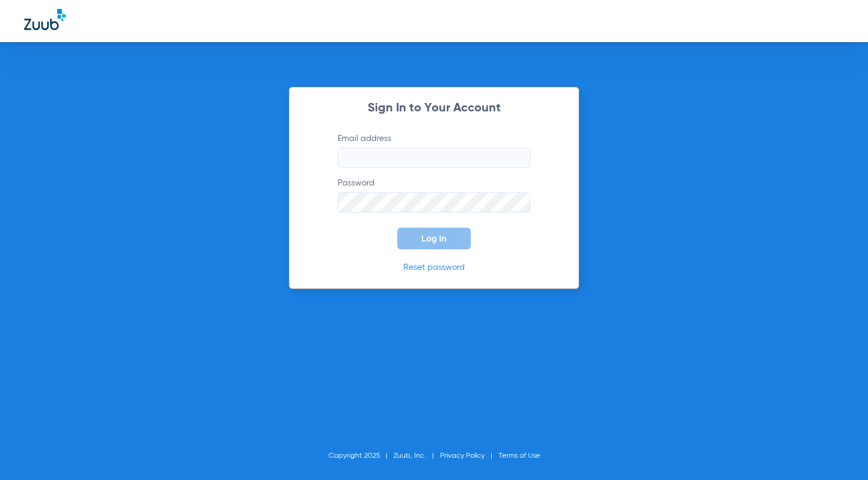 The image size is (868, 480). Describe the element at coordinates (434, 158) in the screenshot. I see `input: Email address` at that location.